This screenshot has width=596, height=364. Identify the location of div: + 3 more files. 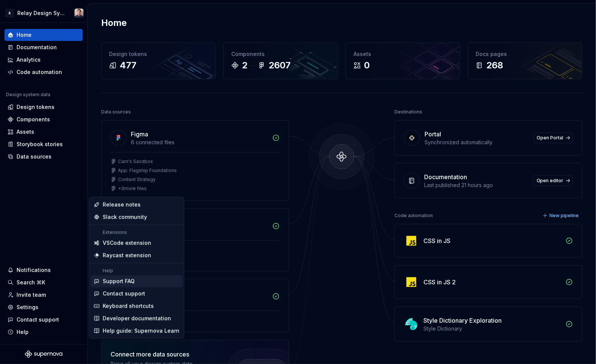
(132, 189).